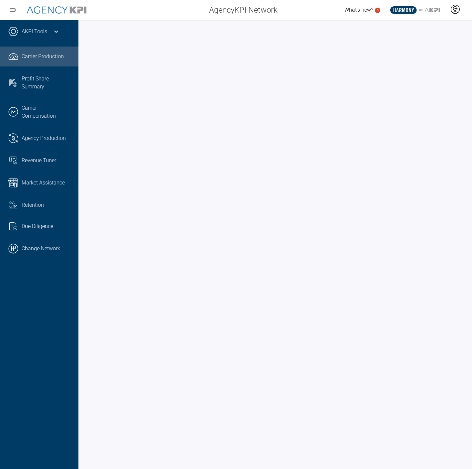 The height and width of the screenshot is (469, 472). I want to click on img: AgencyKPI, so click(57, 10).